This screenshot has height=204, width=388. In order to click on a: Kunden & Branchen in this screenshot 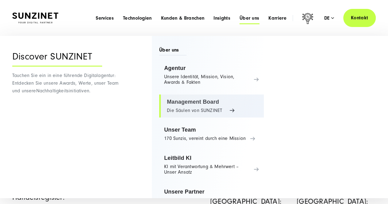, I will do `click(182, 18)`.